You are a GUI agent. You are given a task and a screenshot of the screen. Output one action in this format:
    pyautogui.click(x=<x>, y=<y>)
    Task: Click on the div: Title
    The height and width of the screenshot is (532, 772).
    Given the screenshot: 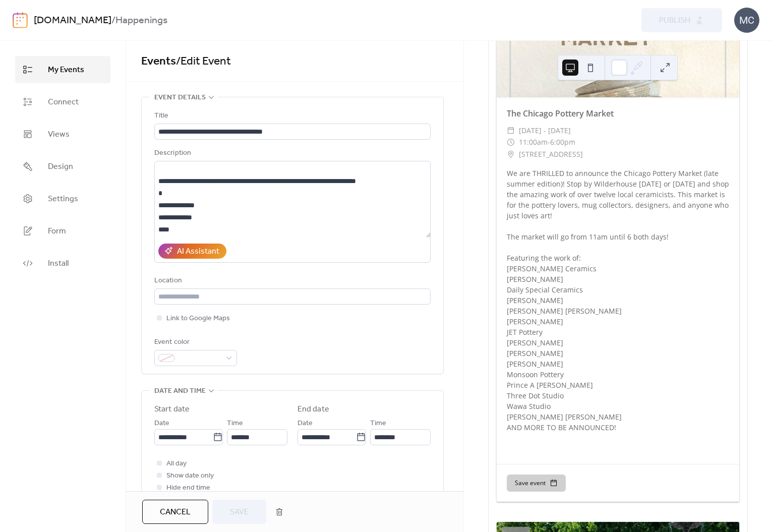 What is the action you would take?
    pyautogui.click(x=291, y=116)
    